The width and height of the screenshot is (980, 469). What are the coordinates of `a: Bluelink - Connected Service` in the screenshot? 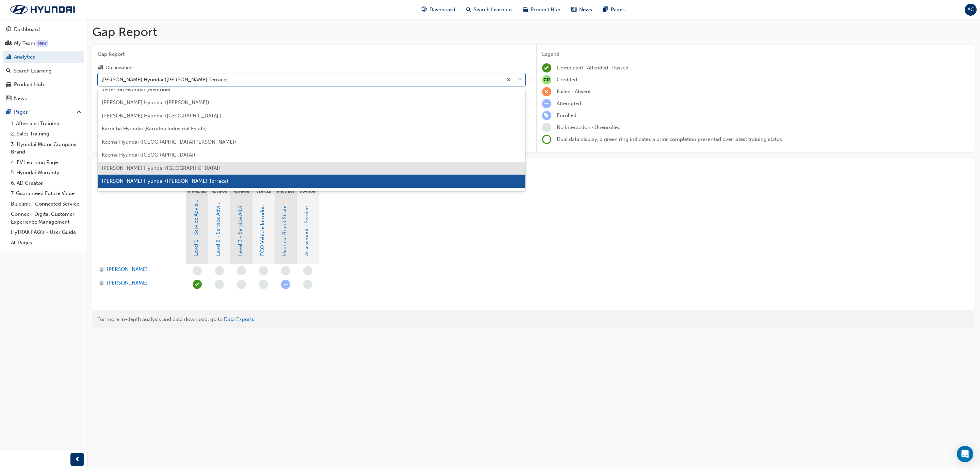 It's located at (46, 204).